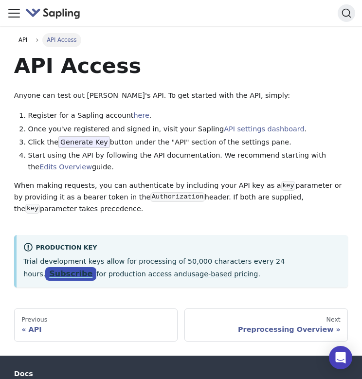 The image size is (362, 379). I want to click on span: Generate Key, so click(84, 142).